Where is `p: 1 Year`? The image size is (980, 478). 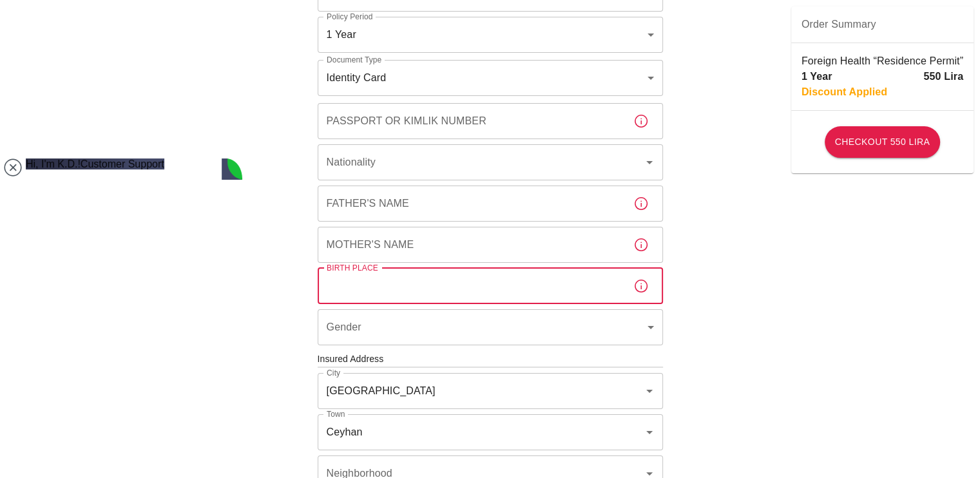 p: 1 Year is located at coordinates (817, 77).